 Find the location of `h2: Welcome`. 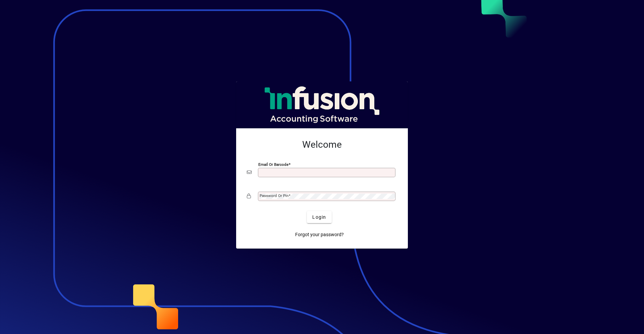

h2: Welcome is located at coordinates (322, 145).